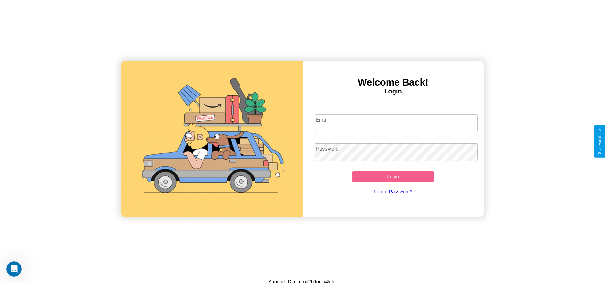  I want to click on h3: Welcome Back!, so click(393, 82).